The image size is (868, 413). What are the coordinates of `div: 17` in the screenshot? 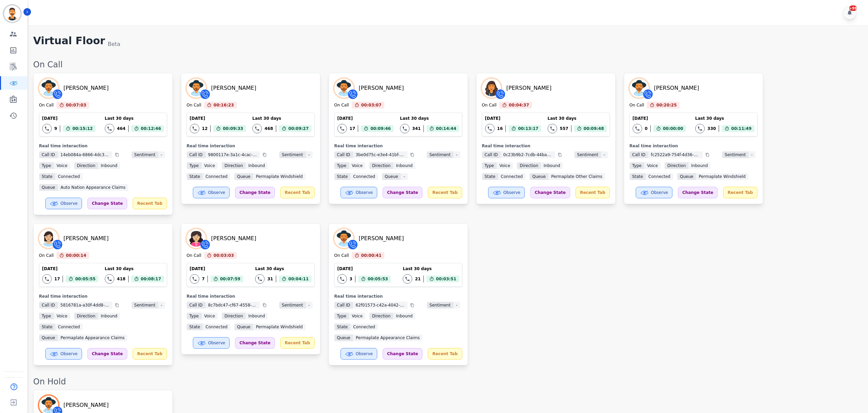 It's located at (353, 128).